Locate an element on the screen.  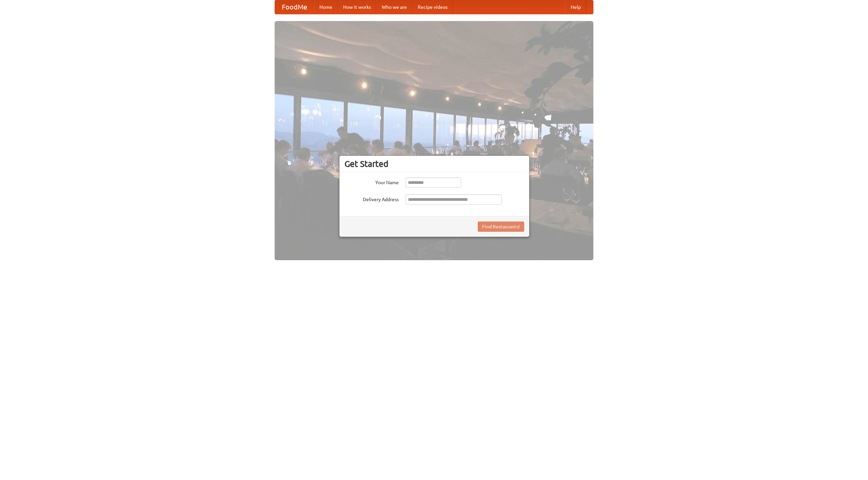
h3: Get Started is located at coordinates (434, 164).